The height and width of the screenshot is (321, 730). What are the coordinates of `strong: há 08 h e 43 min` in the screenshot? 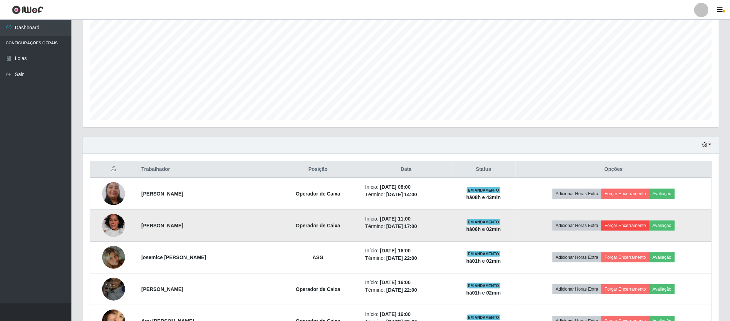 It's located at (484, 197).